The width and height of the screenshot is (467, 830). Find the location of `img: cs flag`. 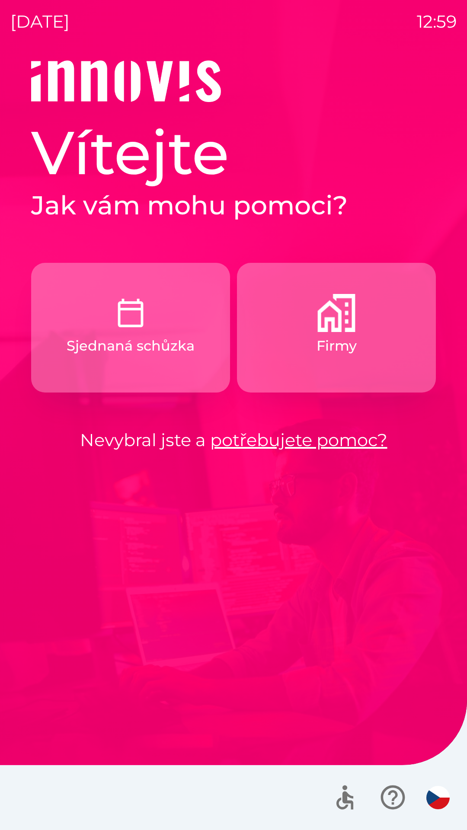

img: cs flag is located at coordinates (438, 798).